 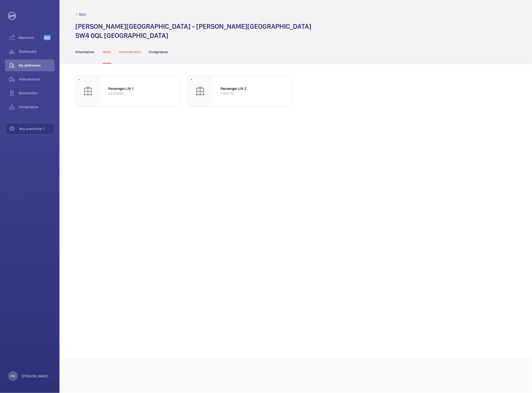 I want to click on p: 71193716, so click(x=252, y=93).